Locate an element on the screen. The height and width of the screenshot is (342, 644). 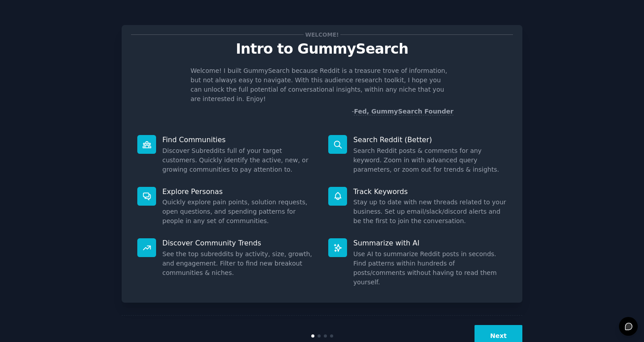
dd: Search Reddit posts & comments for any keyword. Zoom in with advanced query parameters, or zoom o... is located at coordinates (430, 160).